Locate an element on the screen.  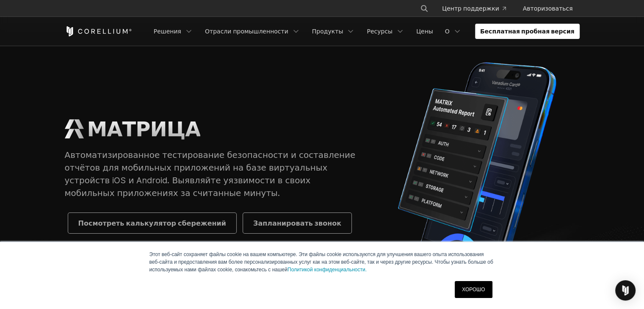
font: Запланировать звонок is located at coordinates (297, 223).